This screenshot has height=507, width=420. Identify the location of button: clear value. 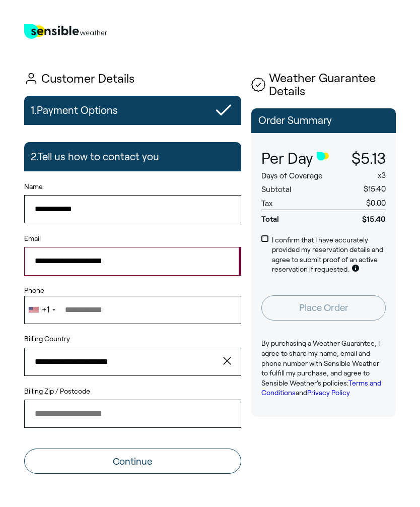
(231, 362).